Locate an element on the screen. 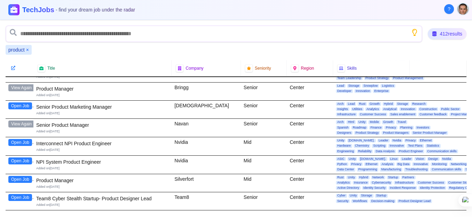 The image size is (472, 217). span: Sales enablement is located at coordinates (403, 114).